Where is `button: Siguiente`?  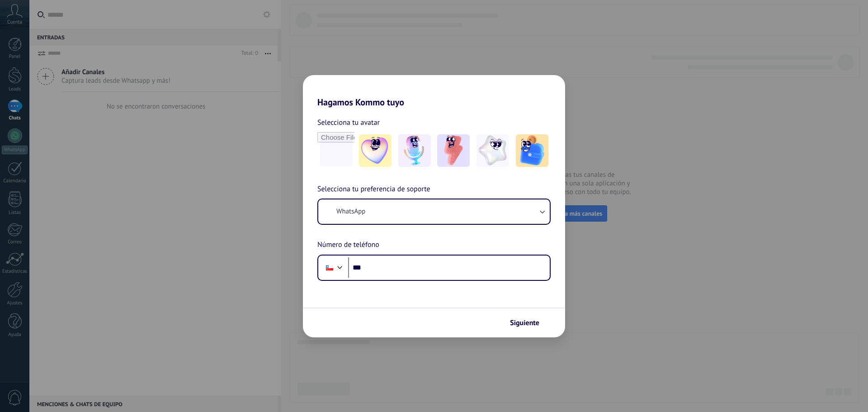 button: Siguiente is located at coordinates (529, 323).